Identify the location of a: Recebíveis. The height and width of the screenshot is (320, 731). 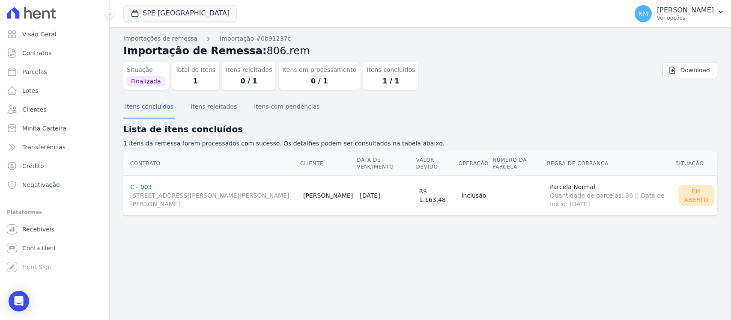
(54, 229).